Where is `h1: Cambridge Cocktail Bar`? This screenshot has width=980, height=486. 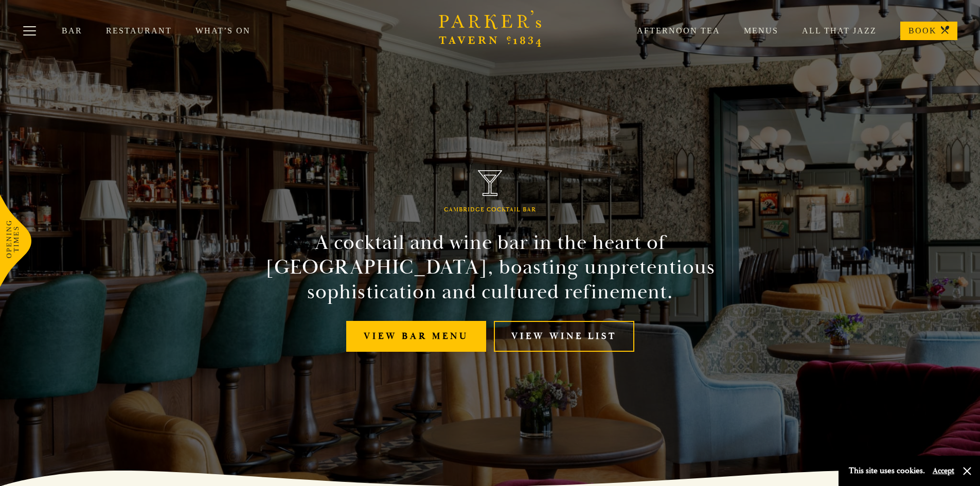 h1: Cambridge Cocktail Bar is located at coordinates (489, 210).